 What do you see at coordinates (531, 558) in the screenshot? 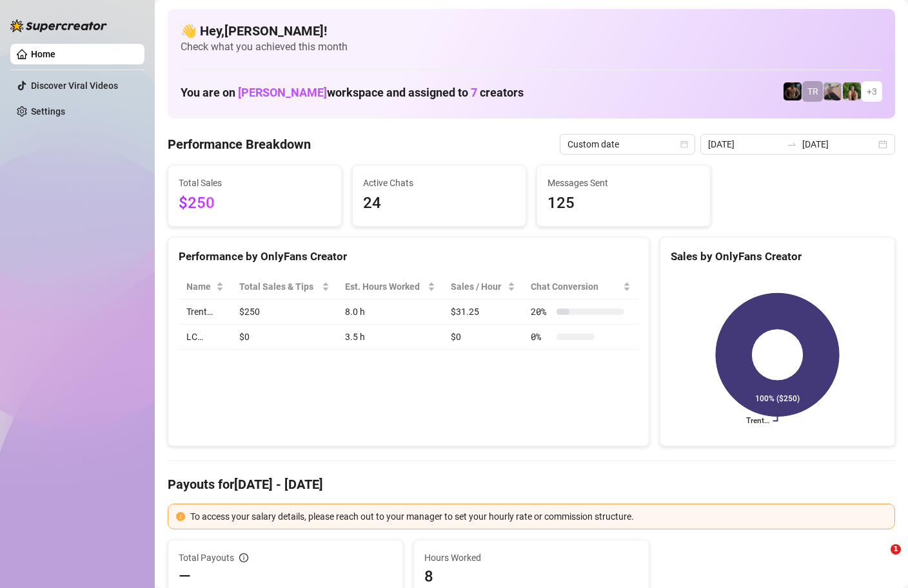
I see `span: Hours Worked` at bounding box center [531, 558].